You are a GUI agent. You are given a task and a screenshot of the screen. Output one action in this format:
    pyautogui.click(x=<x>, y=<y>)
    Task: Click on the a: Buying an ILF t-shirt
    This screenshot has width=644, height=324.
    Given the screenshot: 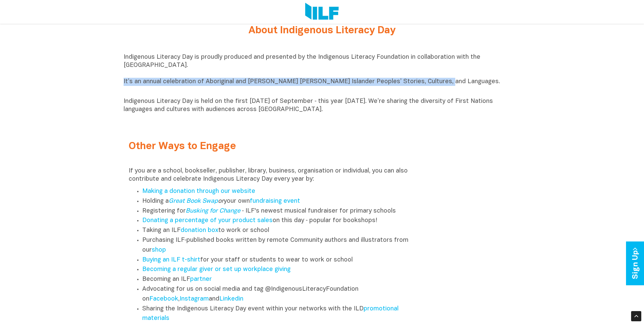 What is the action you would take?
    pyautogui.click(x=171, y=260)
    